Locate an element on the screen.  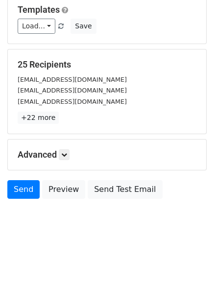
h5: Advanced is located at coordinates (107, 155).